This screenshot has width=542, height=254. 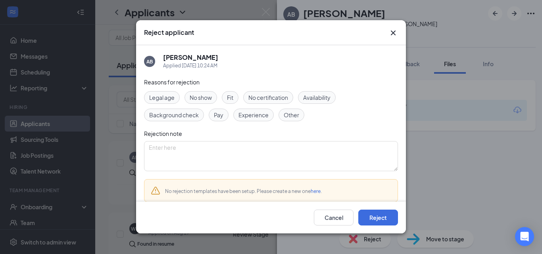 What do you see at coordinates (218, 115) in the screenshot?
I see `span: Pay` at bounding box center [218, 115].